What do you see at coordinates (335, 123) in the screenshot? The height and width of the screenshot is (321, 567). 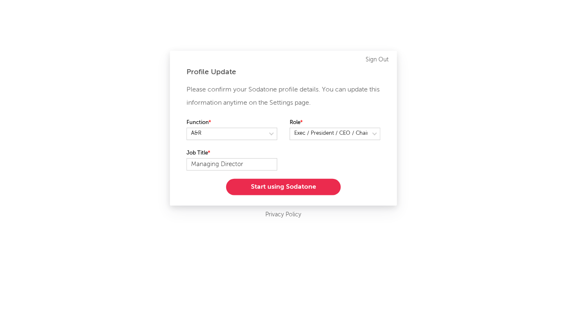 I see `label: Role` at bounding box center [335, 123].